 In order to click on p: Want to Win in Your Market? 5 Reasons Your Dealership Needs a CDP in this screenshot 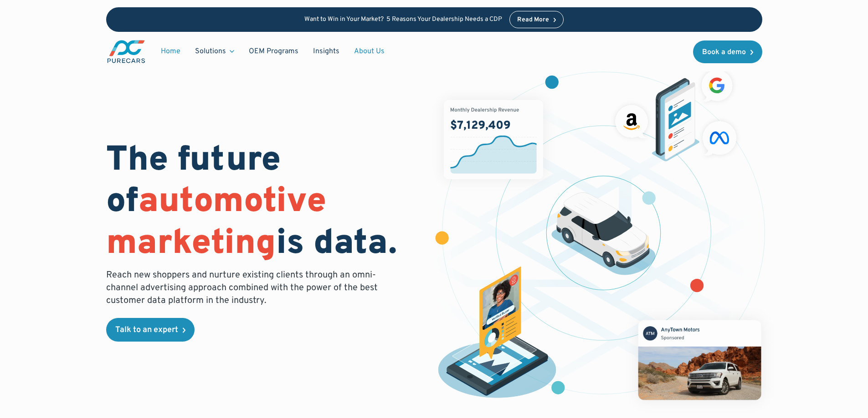, I will do `click(403, 20)`.